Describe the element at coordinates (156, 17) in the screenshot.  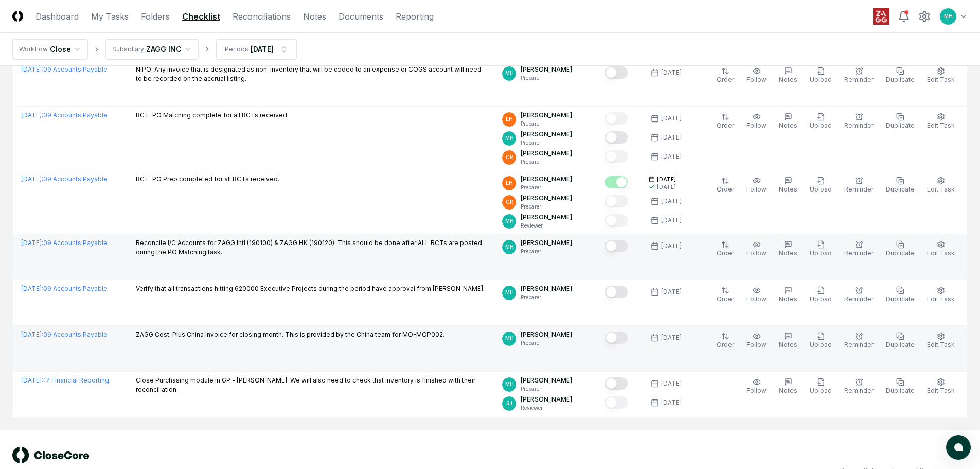
I see `a: Folders` at that location.